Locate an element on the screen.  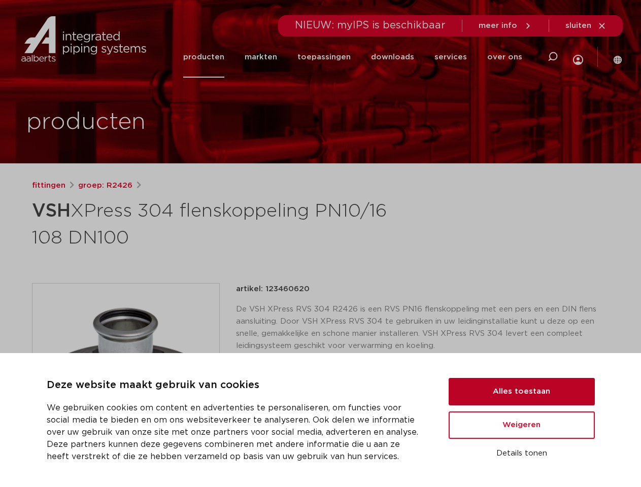
strong: VSH is located at coordinates (51, 211).